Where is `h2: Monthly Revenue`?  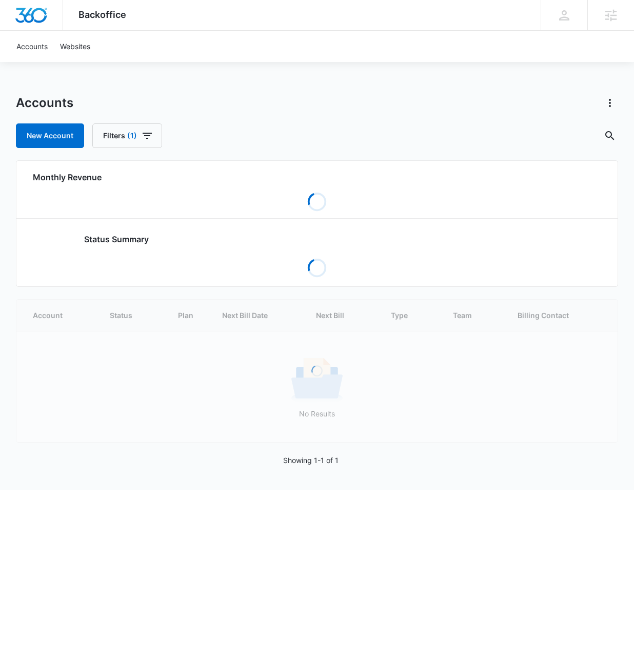
h2: Monthly Revenue is located at coordinates (317, 178).